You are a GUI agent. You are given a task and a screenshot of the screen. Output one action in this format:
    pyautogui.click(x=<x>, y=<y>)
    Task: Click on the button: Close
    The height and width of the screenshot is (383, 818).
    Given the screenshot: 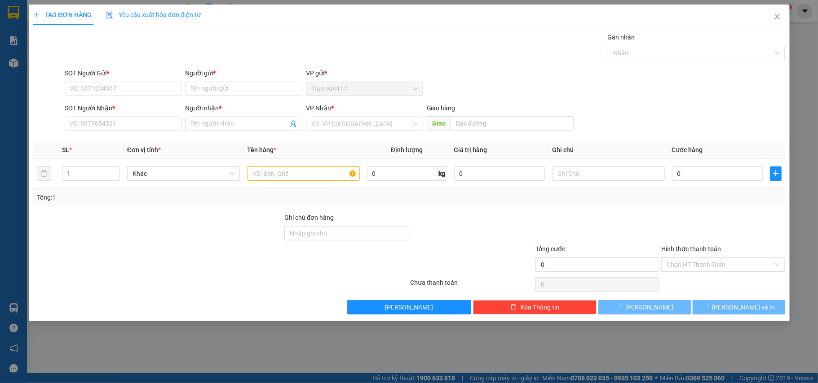 What is the action you would take?
    pyautogui.click(x=776, y=17)
    